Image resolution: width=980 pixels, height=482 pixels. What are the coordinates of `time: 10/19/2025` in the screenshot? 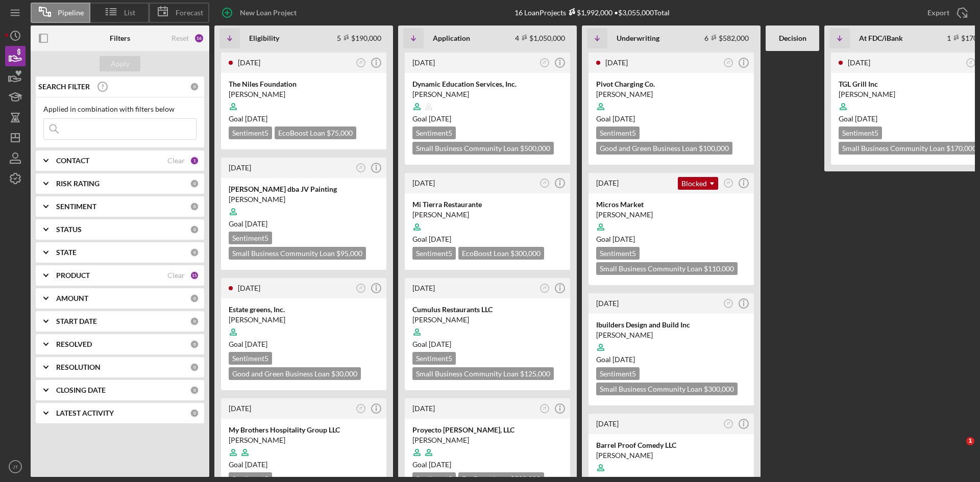 It's located at (624, 239).